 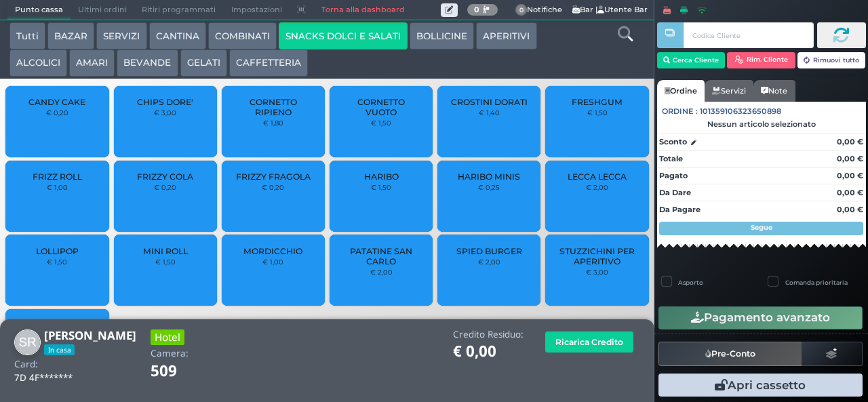 What do you see at coordinates (102, 10) in the screenshot?
I see `span: Ultimi ordini` at bounding box center [102, 10].